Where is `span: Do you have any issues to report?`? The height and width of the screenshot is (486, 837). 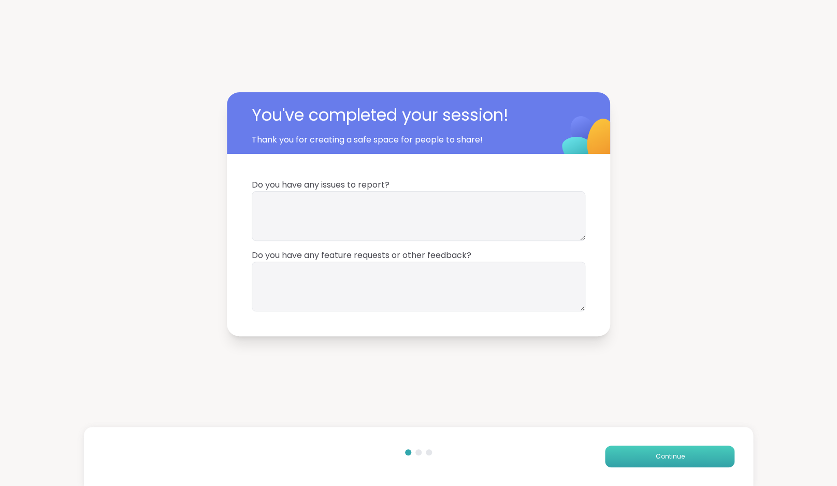
span: Do you have any issues to report? is located at coordinates (418, 185).